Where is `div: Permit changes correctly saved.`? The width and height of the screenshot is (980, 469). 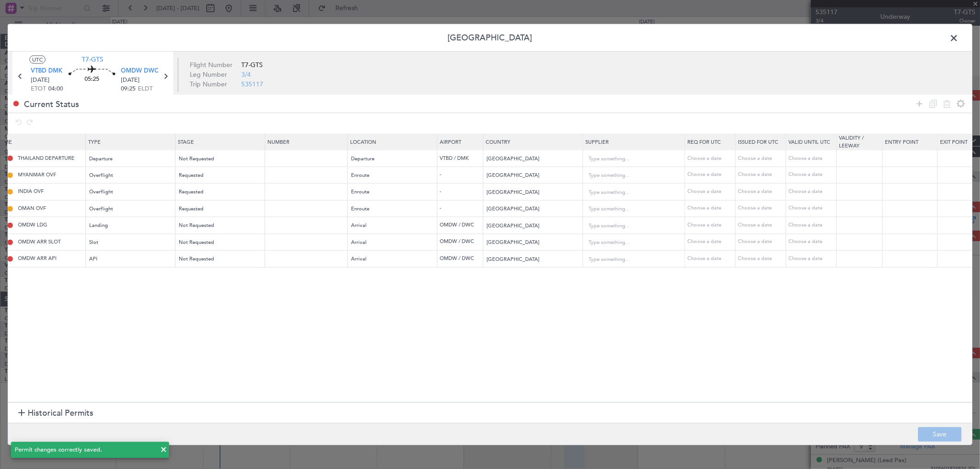 div: Permit changes correctly saved. is located at coordinates (85, 450).